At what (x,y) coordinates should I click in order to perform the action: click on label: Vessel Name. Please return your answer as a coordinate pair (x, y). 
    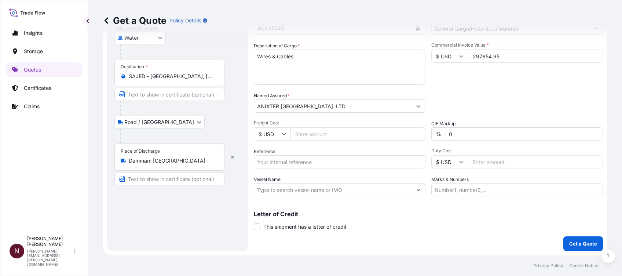
    Looking at the image, I should click on (267, 179).